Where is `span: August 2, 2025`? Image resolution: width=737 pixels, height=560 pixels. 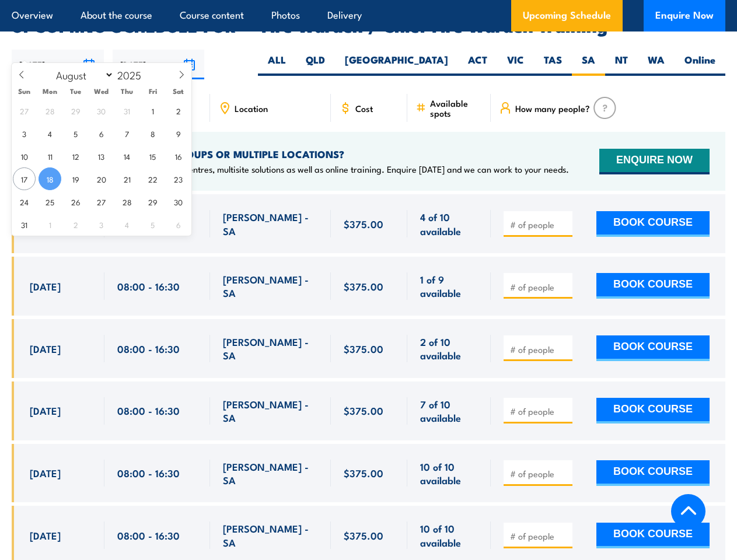
span: August 2, 2025 is located at coordinates (178, 111).